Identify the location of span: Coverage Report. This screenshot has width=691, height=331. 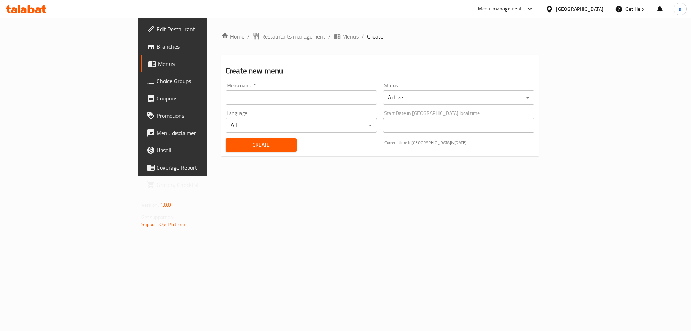
(202, 167).